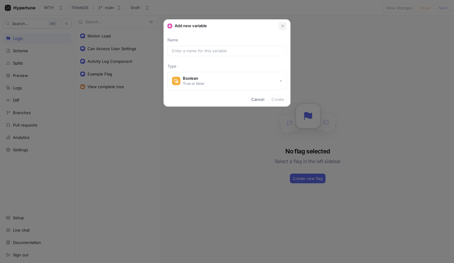  What do you see at coordinates (227, 51) in the screenshot?
I see `input: Enter a name for this variable` at bounding box center [227, 51].